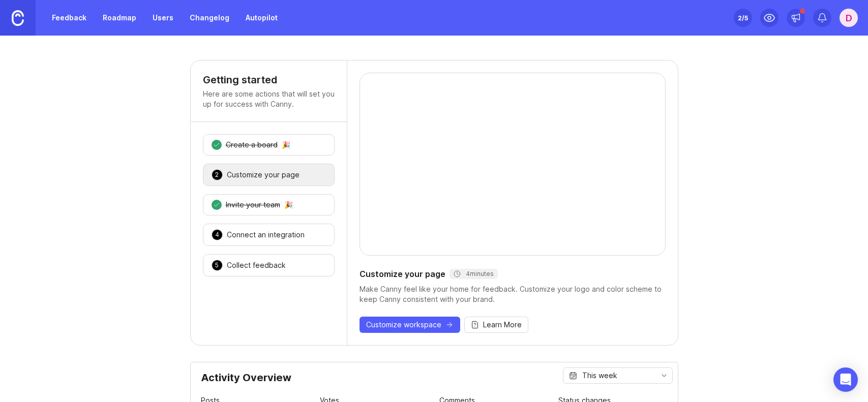 Image resolution: width=868 pixels, height=402 pixels. What do you see at coordinates (743, 18) in the screenshot?
I see `button: 2/5` at bounding box center [743, 18].